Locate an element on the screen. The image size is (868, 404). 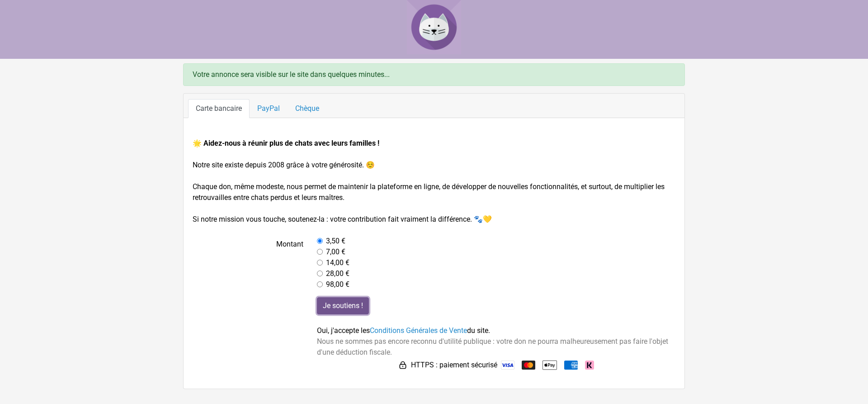
label: 3,50 € is located at coordinates (336, 241).